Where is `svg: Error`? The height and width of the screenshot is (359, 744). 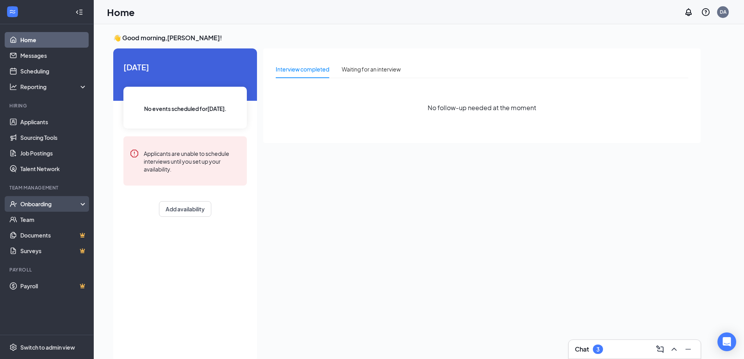 svg: Error is located at coordinates (134, 154).